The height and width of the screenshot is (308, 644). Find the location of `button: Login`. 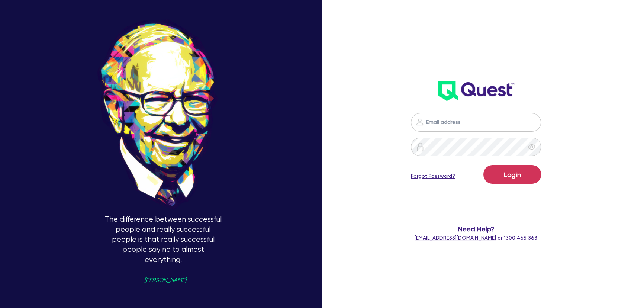

button: Login is located at coordinates (512, 174).